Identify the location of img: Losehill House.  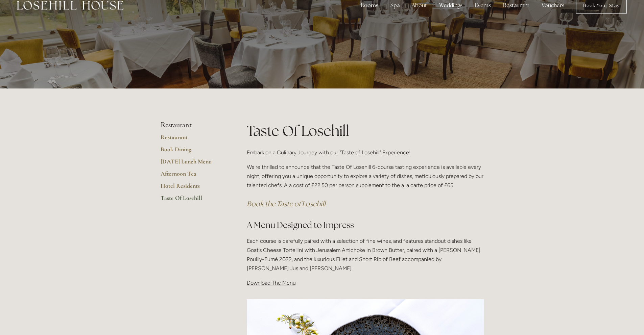
(70, 6).